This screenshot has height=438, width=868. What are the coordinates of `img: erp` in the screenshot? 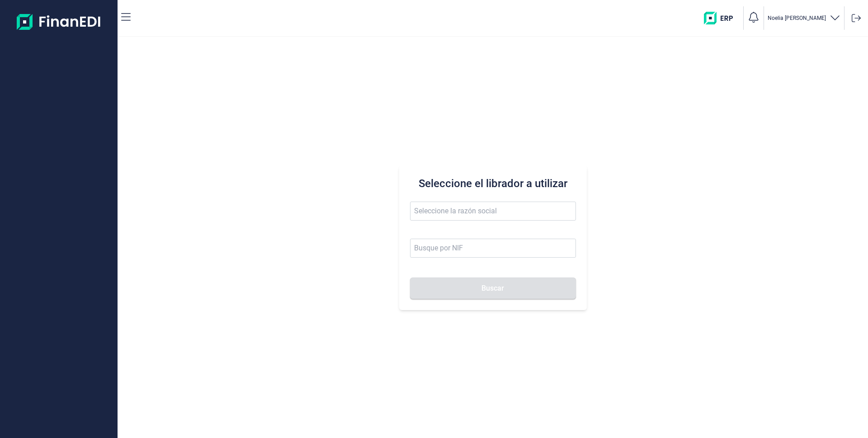 It's located at (722, 18).